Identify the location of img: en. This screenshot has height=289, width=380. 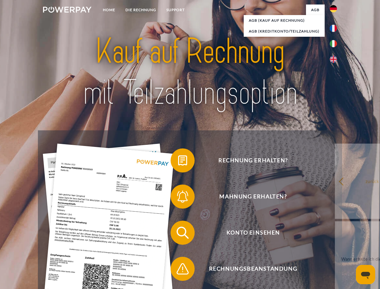
(333, 59).